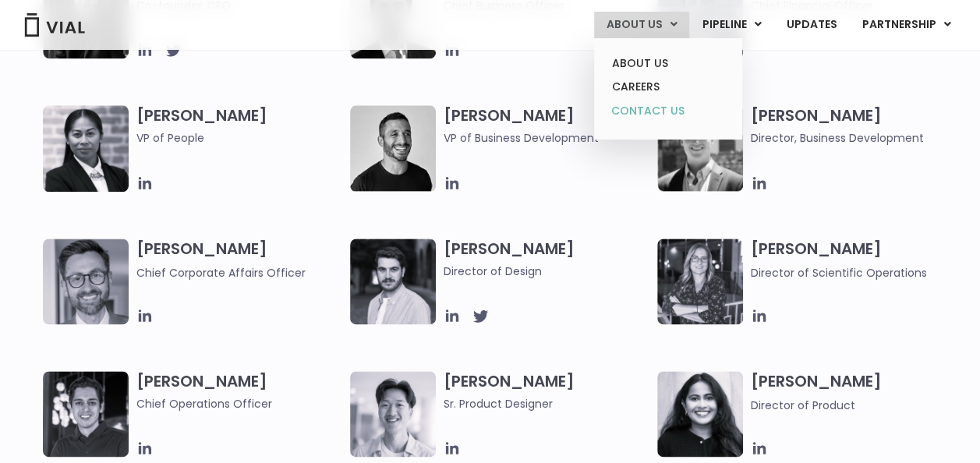 Image resolution: width=980 pixels, height=463 pixels. I want to click on img: A black and white photo of a smiling man in a suit at ARVO 2023., so click(700, 148).